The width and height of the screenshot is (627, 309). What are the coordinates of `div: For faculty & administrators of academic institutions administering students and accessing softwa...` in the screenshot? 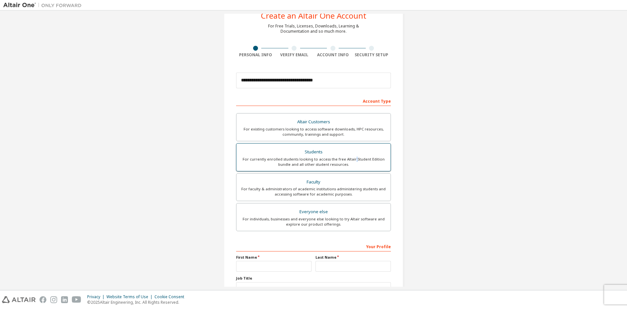 It's located at (314, 192).